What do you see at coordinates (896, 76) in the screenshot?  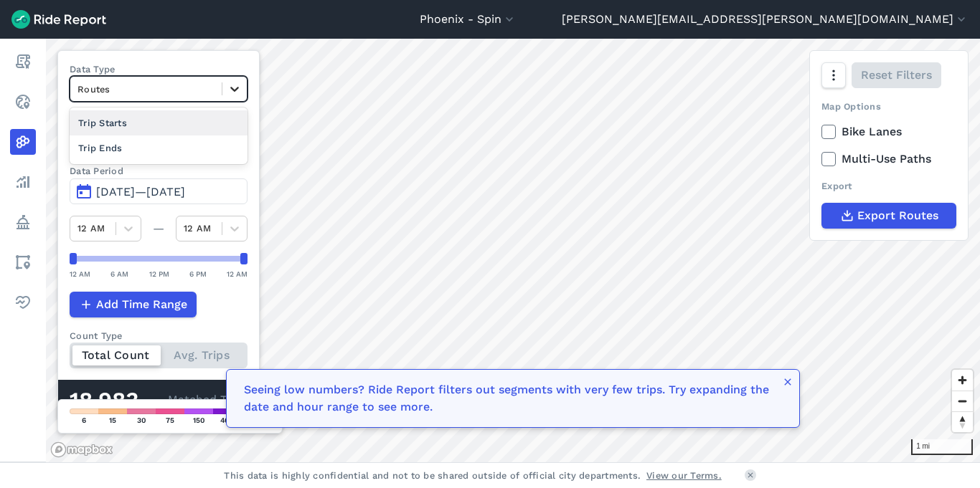 I see `span: Reset Filters` at bounding box center [896, 76].